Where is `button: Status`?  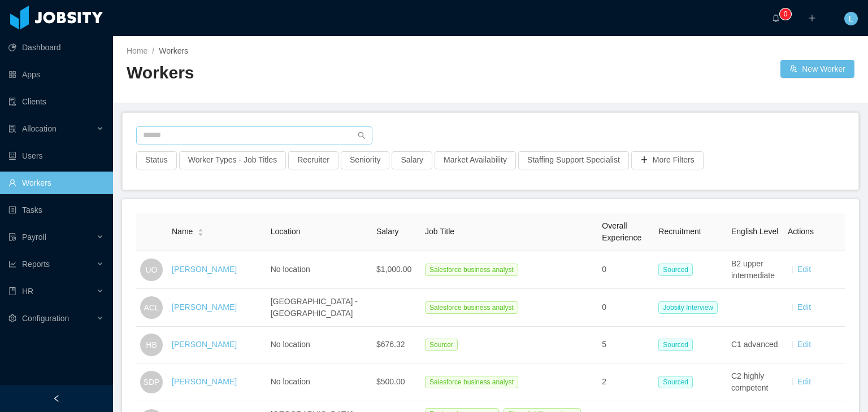
button: Status is located at coordinates (156, 160).